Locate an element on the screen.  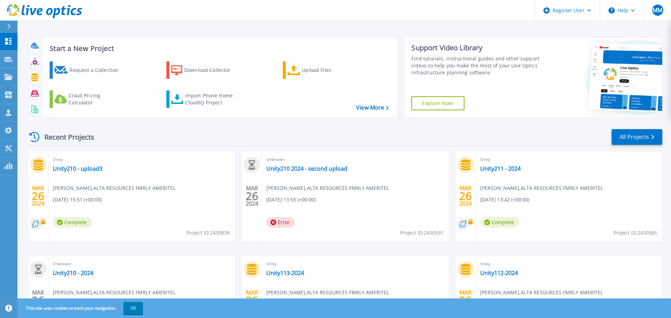
div: Request a Collection is located at coordinates (97, 70).